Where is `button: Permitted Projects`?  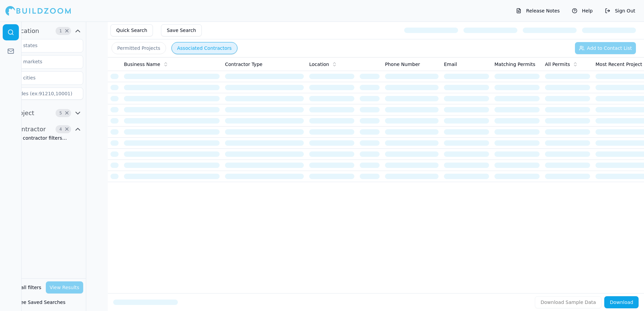
button: Permitted Projects is located at coordinates (139, 48).